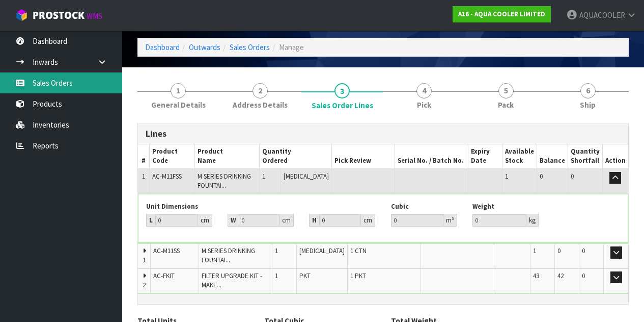  I want to click on input: Weight, so click(499, 220).